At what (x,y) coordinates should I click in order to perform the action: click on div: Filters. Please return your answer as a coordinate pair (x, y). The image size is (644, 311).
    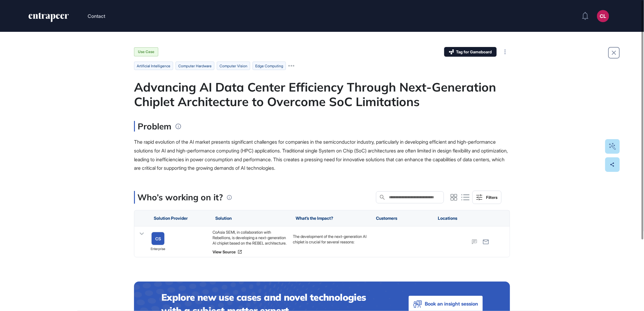
    Looking at the image, I should click on (492, 197).